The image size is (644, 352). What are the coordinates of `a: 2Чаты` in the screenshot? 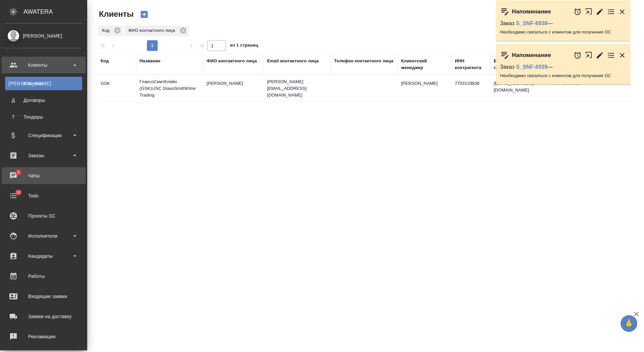 It's located at (43, 175).